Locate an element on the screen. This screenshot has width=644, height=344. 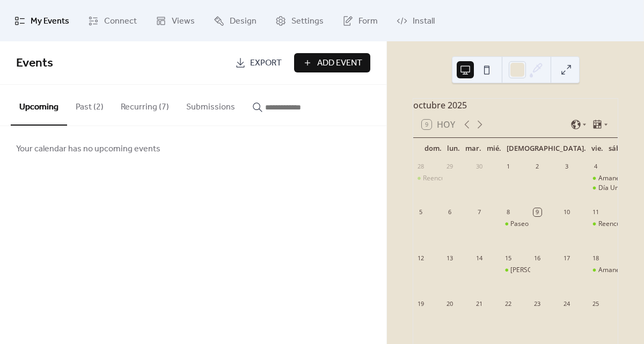
button: Add Event is located at coordinates (333, 63).